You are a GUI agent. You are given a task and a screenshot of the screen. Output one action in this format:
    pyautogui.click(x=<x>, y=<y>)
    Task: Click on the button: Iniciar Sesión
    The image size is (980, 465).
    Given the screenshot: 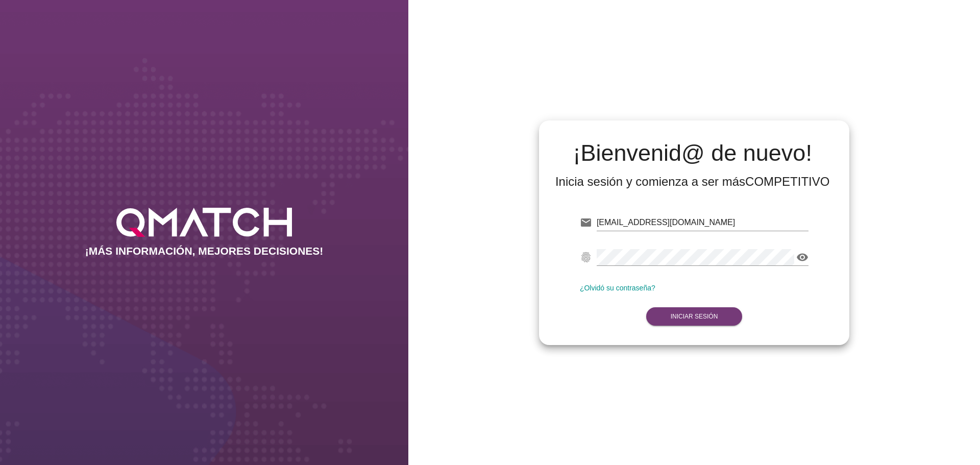 What is the action you would take?
    pyautogui.click(x=694, y=316)
    